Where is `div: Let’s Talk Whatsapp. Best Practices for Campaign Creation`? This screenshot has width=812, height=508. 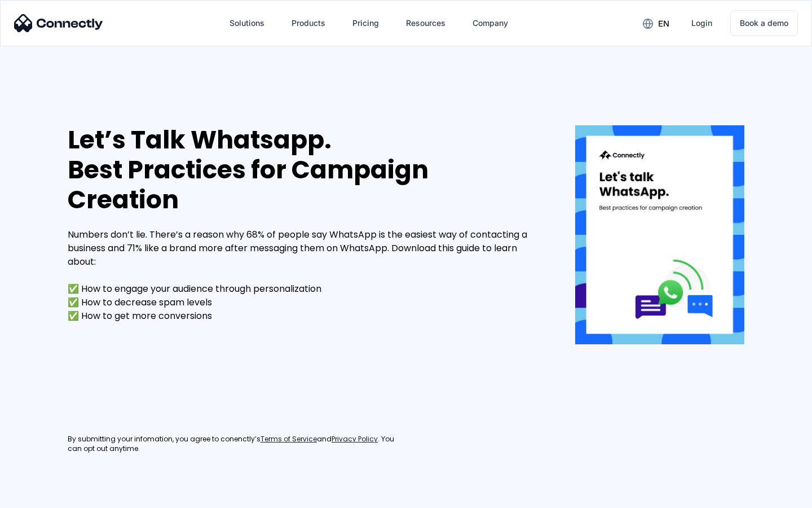 div: Let’s Talk Whatsapp. Best Practices for Campaign Creation is located at coordinates (304, 170).